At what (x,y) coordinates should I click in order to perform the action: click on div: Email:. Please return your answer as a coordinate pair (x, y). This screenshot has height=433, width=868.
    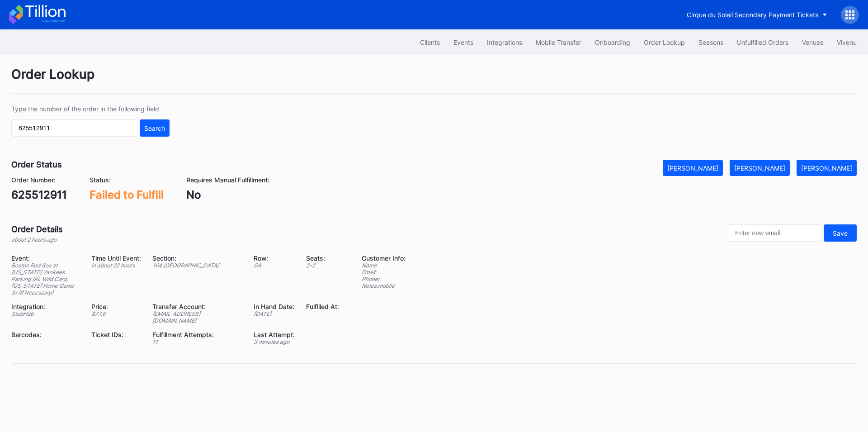
    Looking at the image, I should click on (383, 272).